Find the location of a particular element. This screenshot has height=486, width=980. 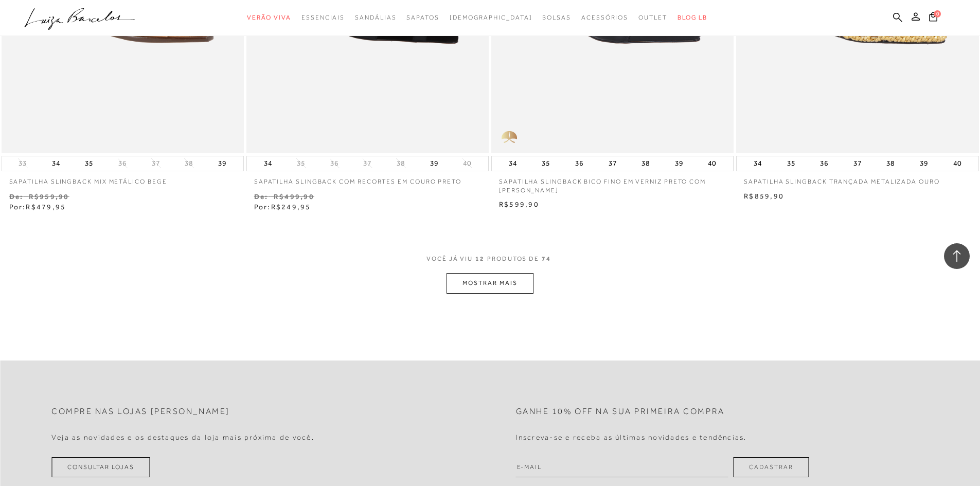

h4: Inscreva-se e receba as últimas novidades e tendências. is located at coordinates (631, 437).